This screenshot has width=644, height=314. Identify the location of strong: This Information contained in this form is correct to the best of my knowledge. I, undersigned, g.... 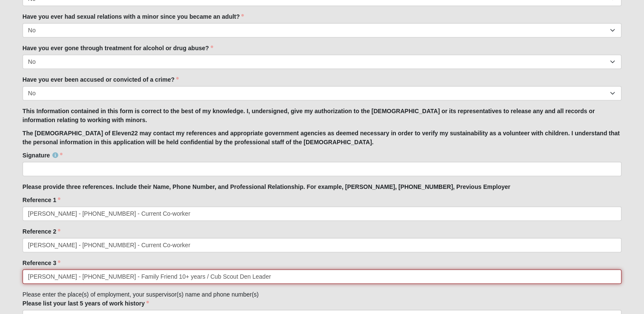
(309, 115).